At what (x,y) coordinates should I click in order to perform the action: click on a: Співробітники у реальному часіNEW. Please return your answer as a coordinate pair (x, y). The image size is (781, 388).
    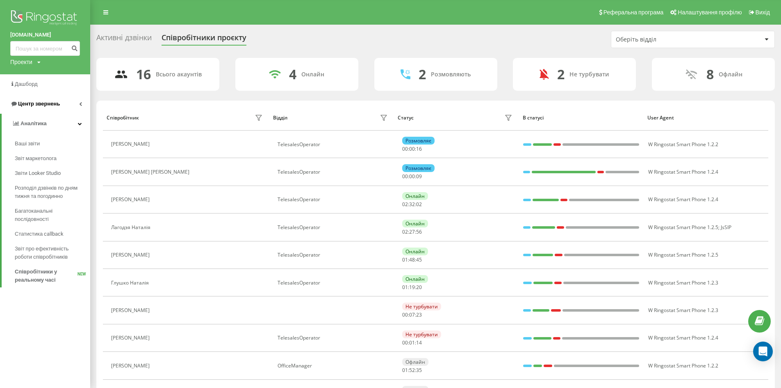
    Looking at the image, I should click on (52, 276).